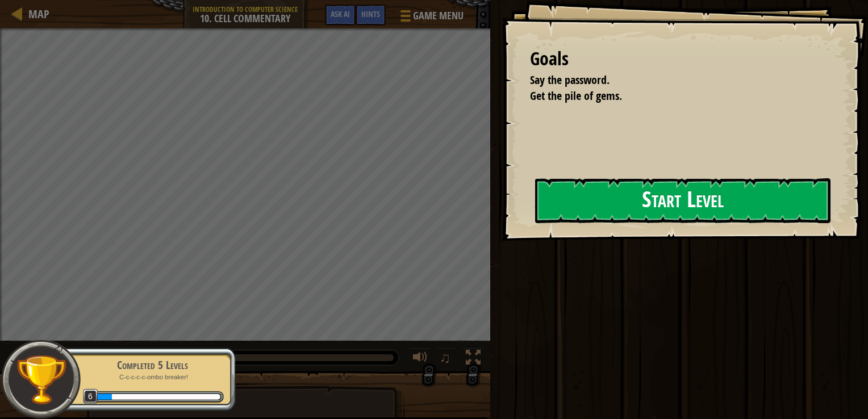  I want to click on img: trophy.png, so click(41, 379).